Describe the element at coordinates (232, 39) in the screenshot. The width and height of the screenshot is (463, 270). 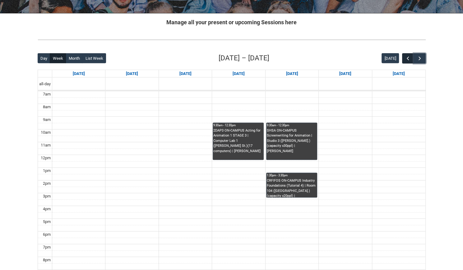
I see `img: REDU_GREY_LINE` at that location.